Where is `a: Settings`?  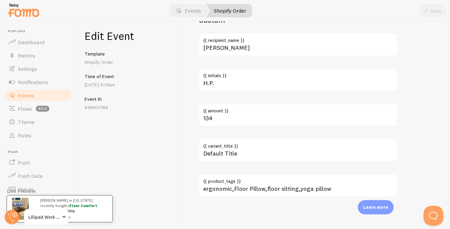
a: Settings is located at coordinates (38, 69).